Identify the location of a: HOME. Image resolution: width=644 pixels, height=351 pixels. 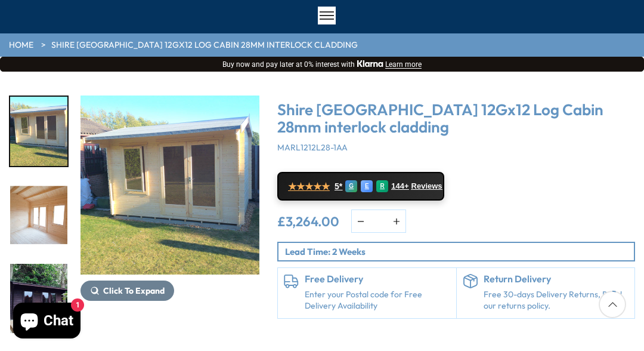
(21, 46).